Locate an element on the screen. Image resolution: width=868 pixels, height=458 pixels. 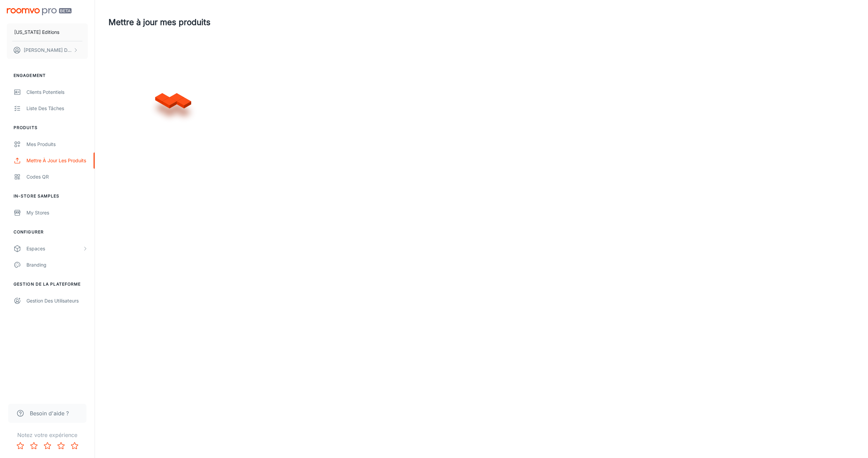
h1: Mettre à jour mes produits is located at coordinates (159, 23).